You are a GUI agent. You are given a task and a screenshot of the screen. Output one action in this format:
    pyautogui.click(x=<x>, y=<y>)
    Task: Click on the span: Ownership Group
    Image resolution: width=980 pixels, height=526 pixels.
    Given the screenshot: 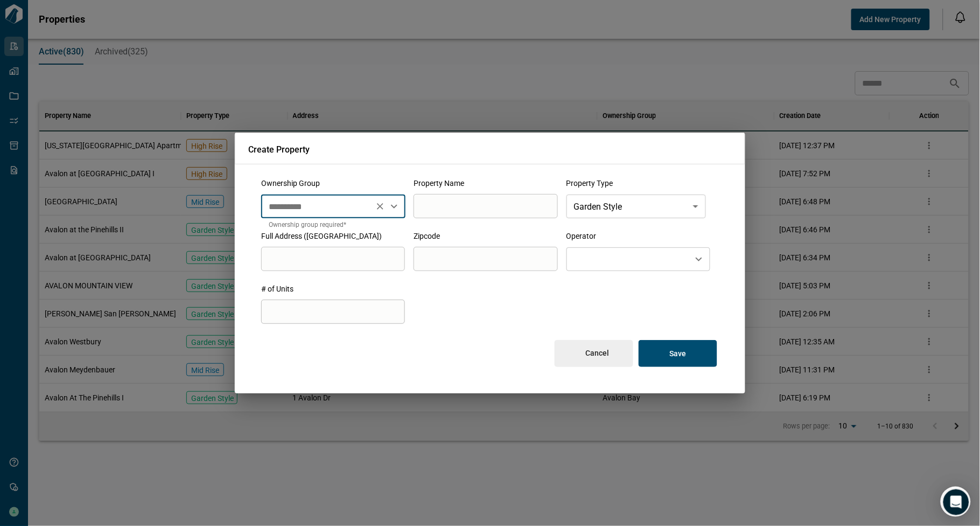 What is the action you would take?
    pyautogui.click(x=290, y=184)
    